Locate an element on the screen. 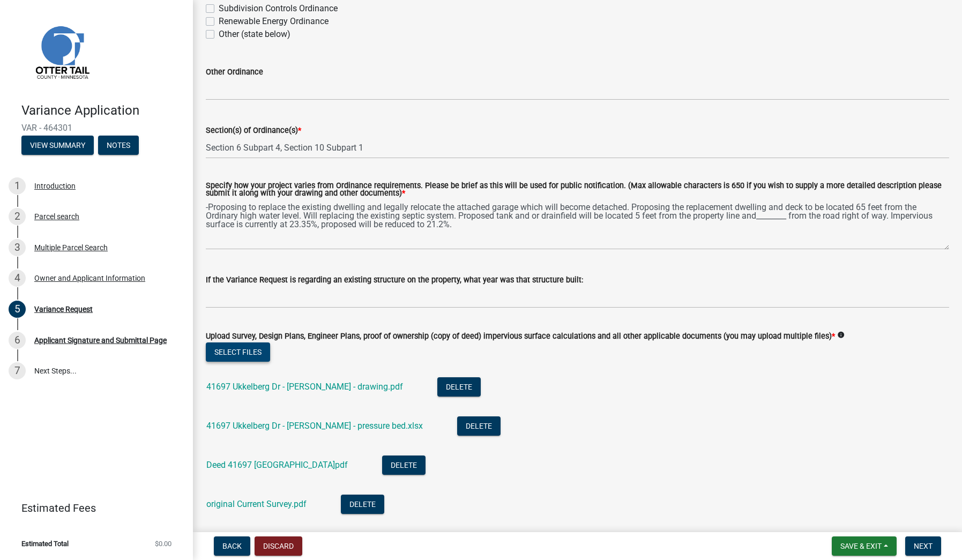 The image size is (962, 560). div: 5 is located at coordinates (17, 309).